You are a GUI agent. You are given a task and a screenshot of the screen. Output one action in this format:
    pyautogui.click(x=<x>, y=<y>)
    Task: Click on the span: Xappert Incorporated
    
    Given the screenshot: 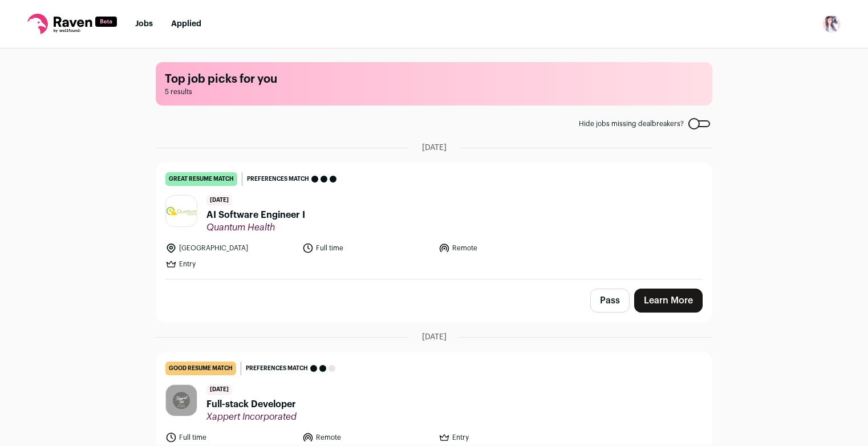 What is the action you would take?
    pyautogui.click(x=252, y=417)
    